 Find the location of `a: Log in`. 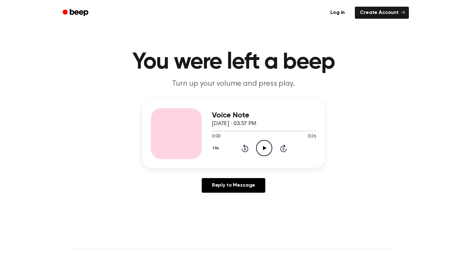

a: Log in is located at coordinates (337, 13).